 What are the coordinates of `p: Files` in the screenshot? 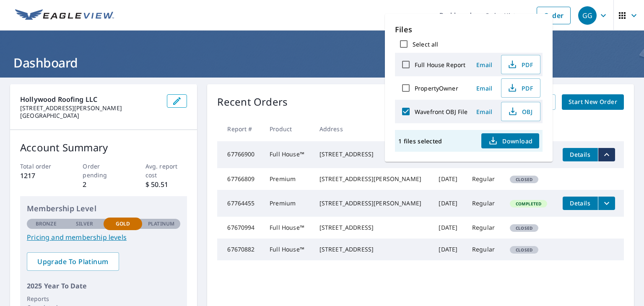 It's located at (469, 29).